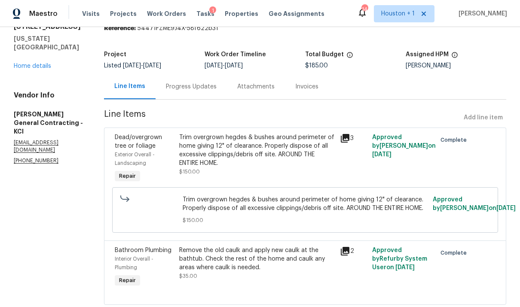  I want to click on span: The total cost of line items that have been proposed by Opendoor. This sum includes line items th..., so click(350, 57).